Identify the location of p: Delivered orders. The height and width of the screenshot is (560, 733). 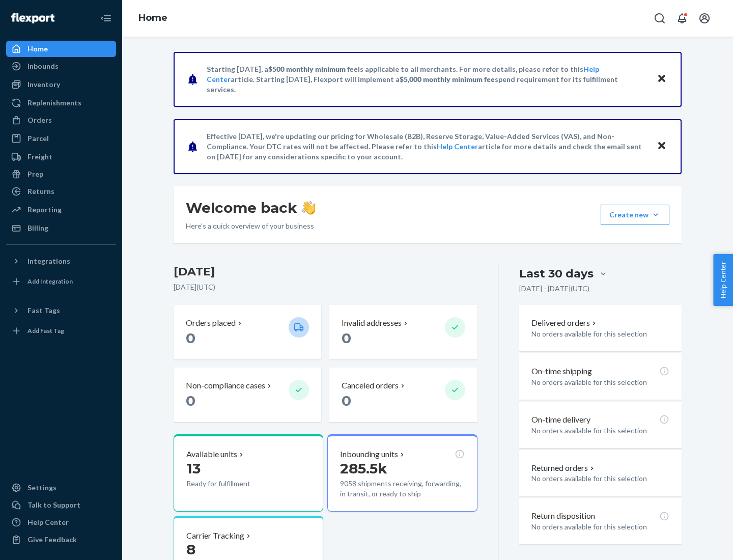
(565, 323).